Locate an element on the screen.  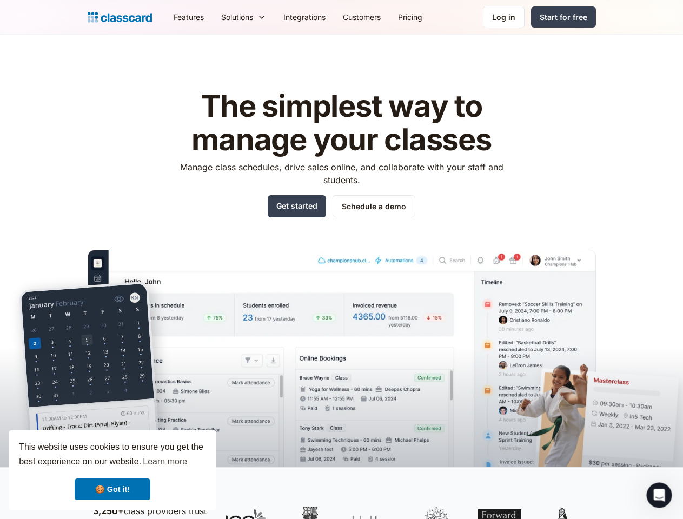
a: Start for free is located at coordinates (563, 17).